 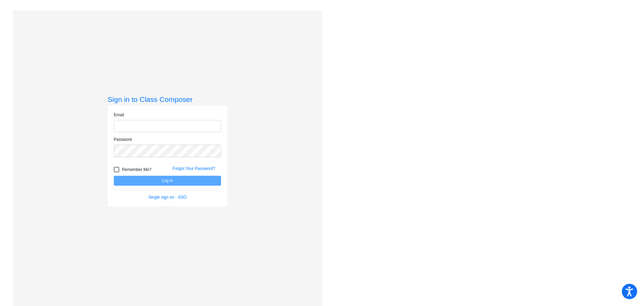 I want to click on button: Log In, so click(x=168, y=181).